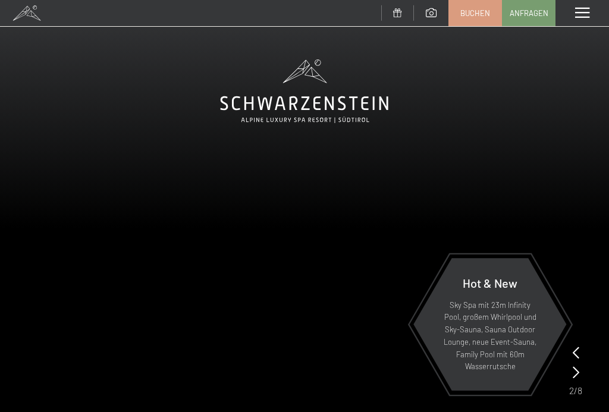  What do you see at coordinates (475, 13) in the screenshot?
I see `a: Buchen` at bounding box center [475, 13].